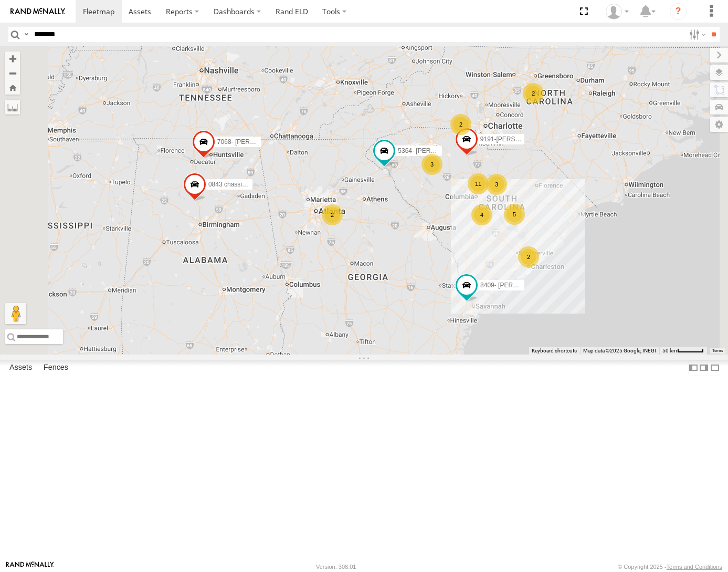  I want to click on div: 11, so click(478, 184).